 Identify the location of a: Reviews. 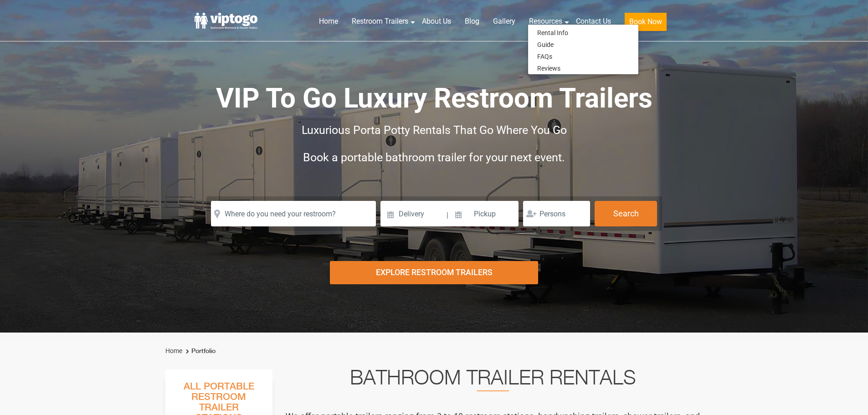
(549, 68).